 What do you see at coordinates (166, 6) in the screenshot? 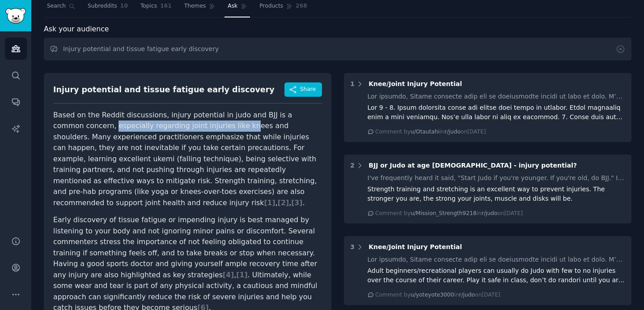
I see `span: 161` at bounding box center [166, 6].